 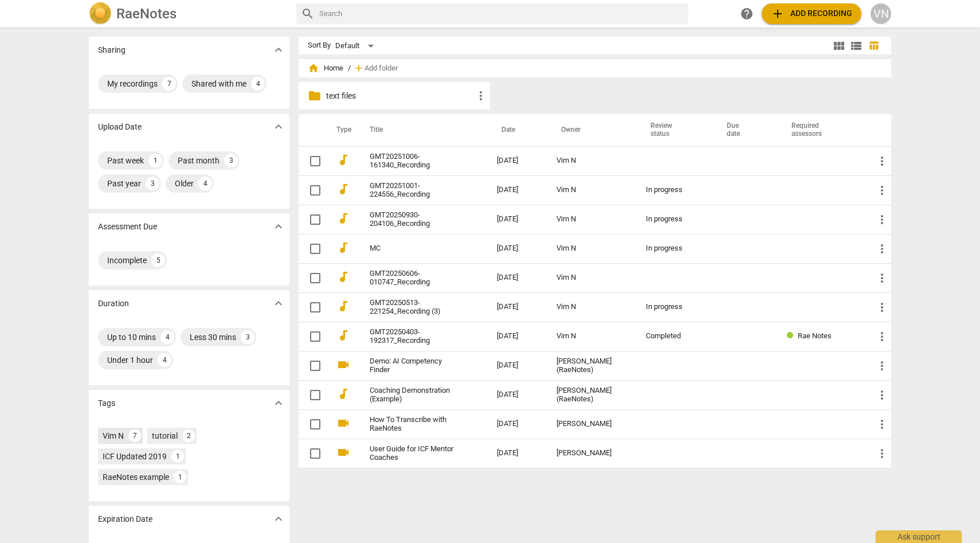 I want to click on div: Sort By, so click(x=319, y=45).